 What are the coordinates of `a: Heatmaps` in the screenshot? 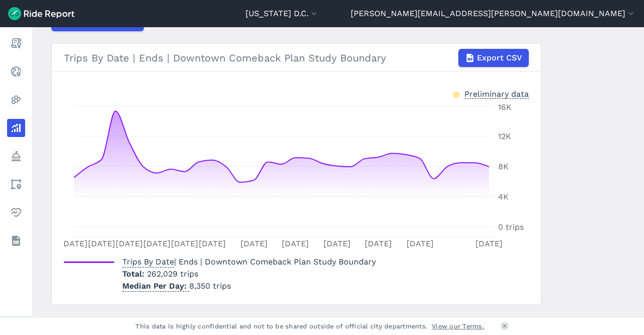 It's located at (16, 100).